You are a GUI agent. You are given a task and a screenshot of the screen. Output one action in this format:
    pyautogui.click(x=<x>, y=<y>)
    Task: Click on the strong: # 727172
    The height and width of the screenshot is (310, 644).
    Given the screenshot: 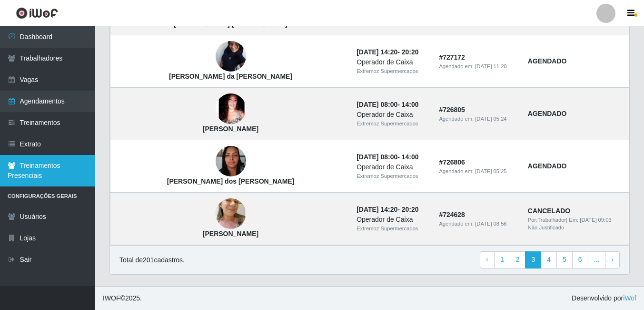 What is the action you would take?
    pyautogui.click(x=452, y=57)
    